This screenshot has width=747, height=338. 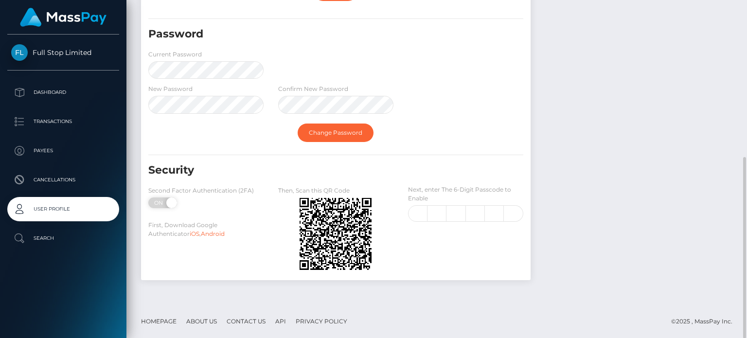 I want to click on a: Change Password, so click(x=335, y=133).